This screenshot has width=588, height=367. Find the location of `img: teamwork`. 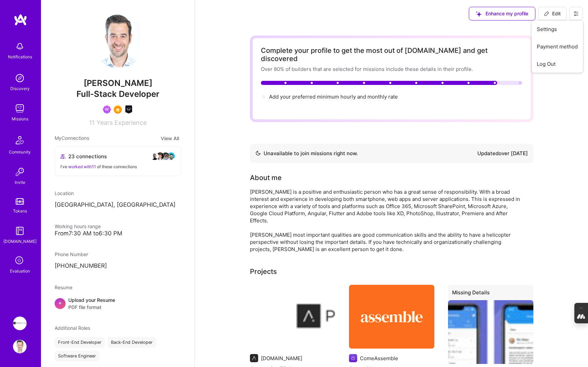

img: teamwork is located at coordinates (20, 109).